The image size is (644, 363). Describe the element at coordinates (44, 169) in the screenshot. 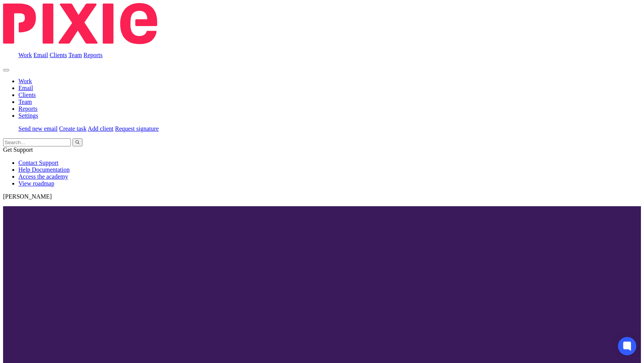

I see `span: Help Documentation` at that location.